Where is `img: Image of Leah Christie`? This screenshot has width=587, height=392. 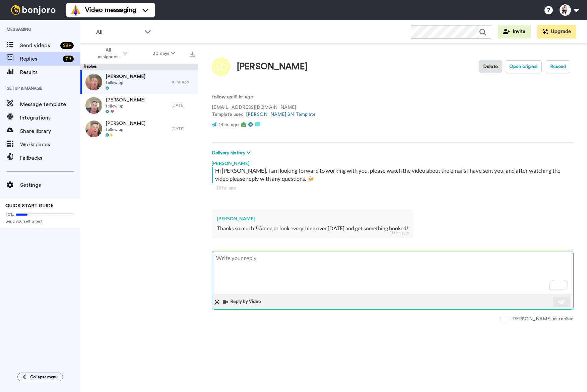
img: Image of Leah Christie is located at coordinates (221, 67).